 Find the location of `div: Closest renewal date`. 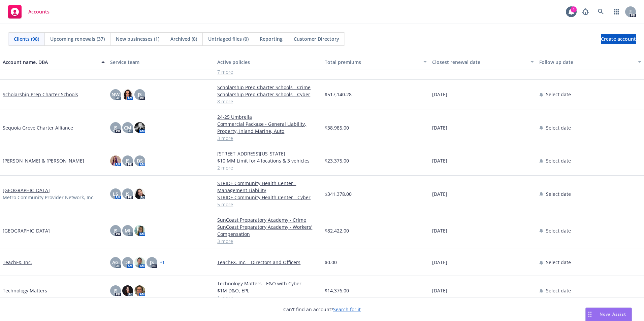

div: Closest renewal date is located at coordinates (479, 62).